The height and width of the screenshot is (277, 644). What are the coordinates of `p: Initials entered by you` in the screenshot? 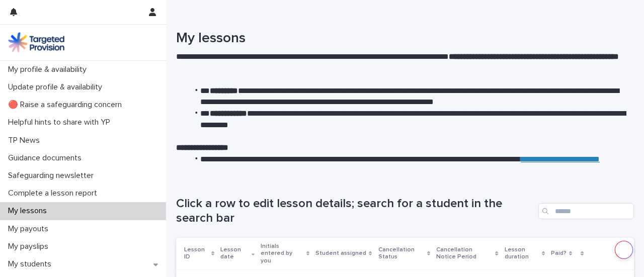 It's located at (282, 253).